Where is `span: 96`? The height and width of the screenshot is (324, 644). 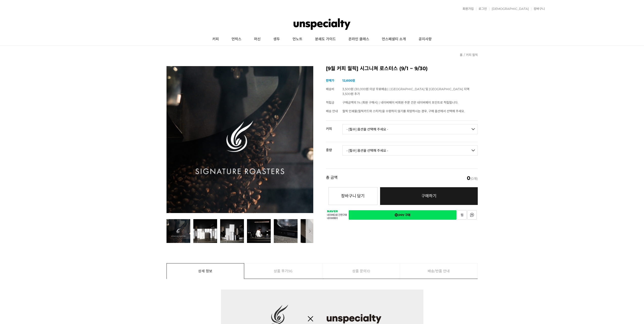
span: 96 is located at coordinates (290, 271).